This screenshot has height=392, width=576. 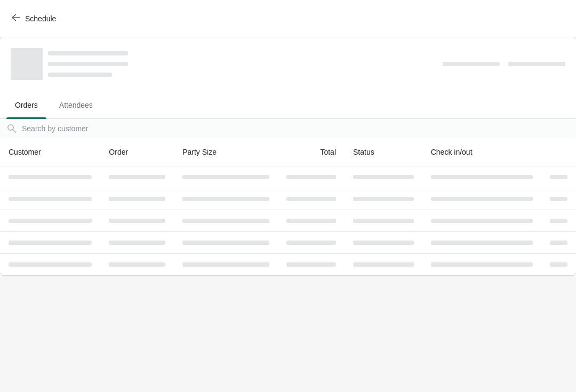 I want to click on input: Search by customer, so click(x=299, y=128).